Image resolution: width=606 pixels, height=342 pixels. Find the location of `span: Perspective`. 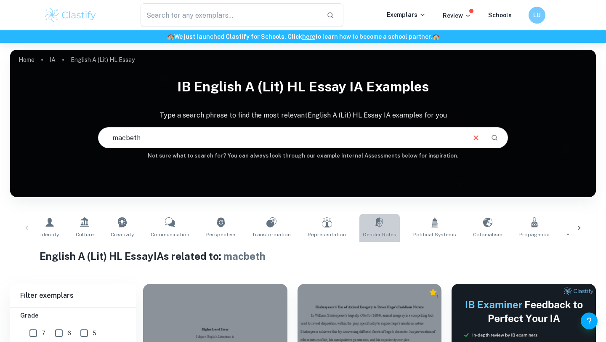

span: Perspective is located at coordinates (221, 234).